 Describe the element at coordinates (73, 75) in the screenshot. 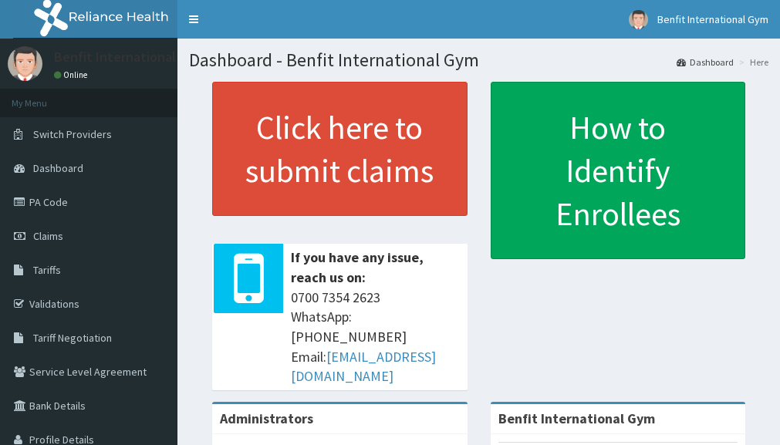

I see `a: Online` at that location.